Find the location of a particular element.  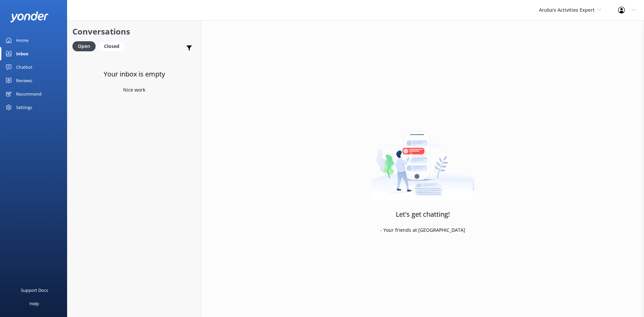

div: Home is located at coordinates (22, 40).